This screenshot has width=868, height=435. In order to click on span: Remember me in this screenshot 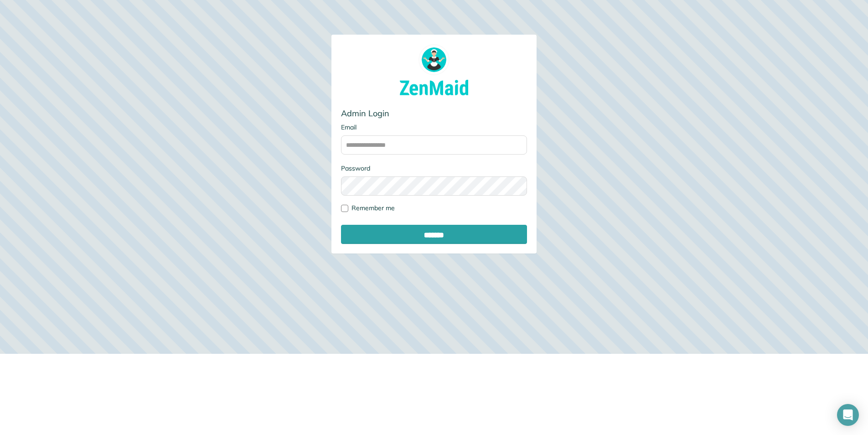, I will do `click(373, 208)`.